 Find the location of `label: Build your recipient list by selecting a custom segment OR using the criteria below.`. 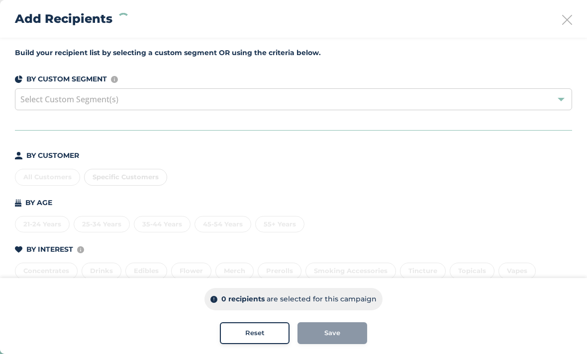

label: Build your recipient list by selecting a custom segment OR using the criteria below. is located at coordinates (293, 53).